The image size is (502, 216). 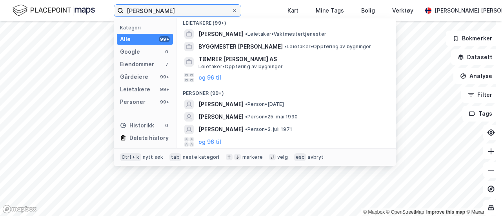 What do you see at coordinates (137, 64) in the screenshot?
I see `div: Eiendommer` at bounding box center [137, 64].